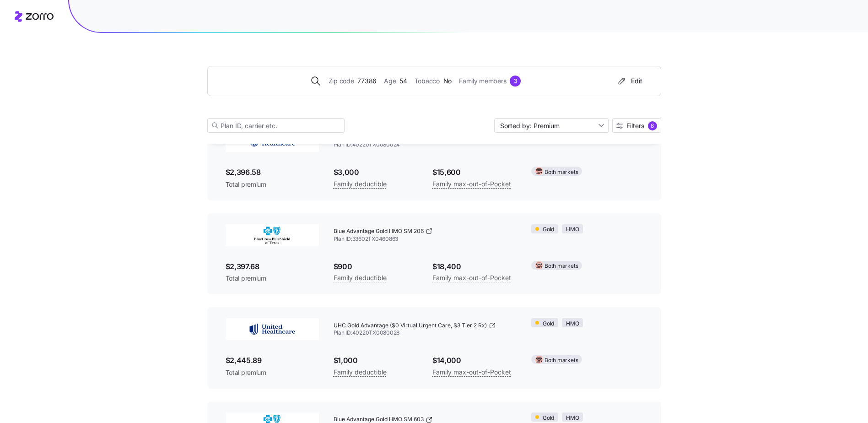  Describe the element at coordinates (425, 239) in the screenshot. I see `span: Plan ID: 33602TX0460863` at that location.